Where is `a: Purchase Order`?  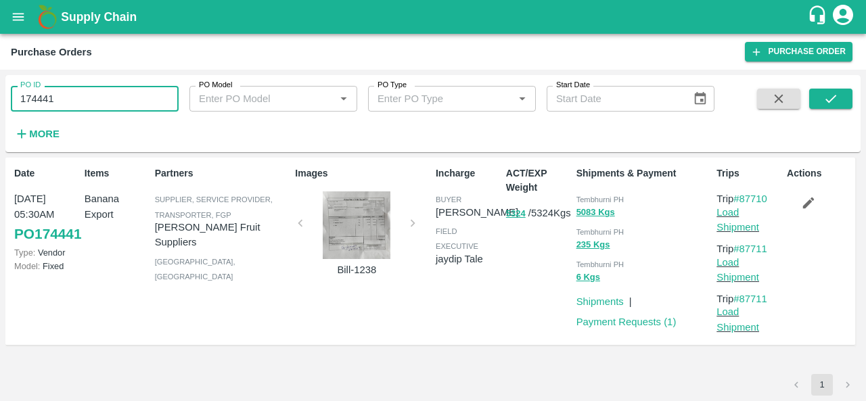 a: Purchase Order is located at coordinates (798, 51).